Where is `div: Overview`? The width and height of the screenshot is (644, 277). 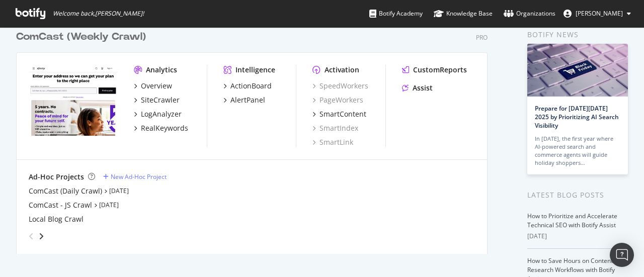
div: Overview is located at coordinates (157, 86).